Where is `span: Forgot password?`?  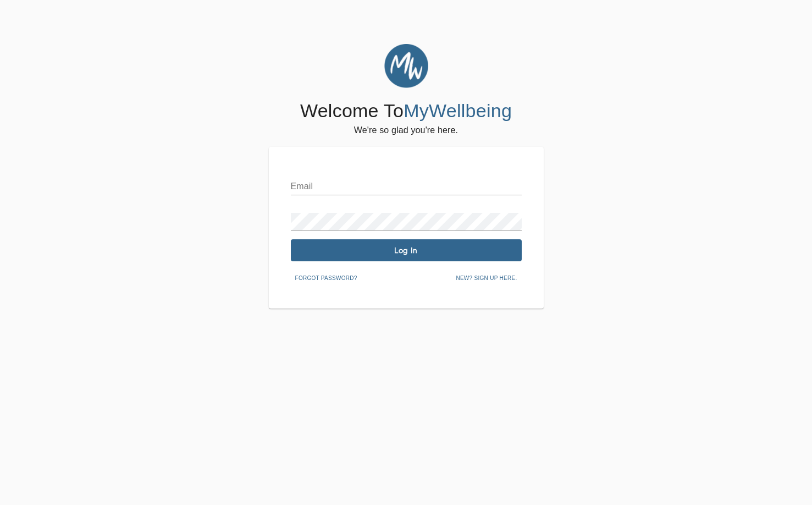 span: Forgot password? is located at coordinates (326, 278).